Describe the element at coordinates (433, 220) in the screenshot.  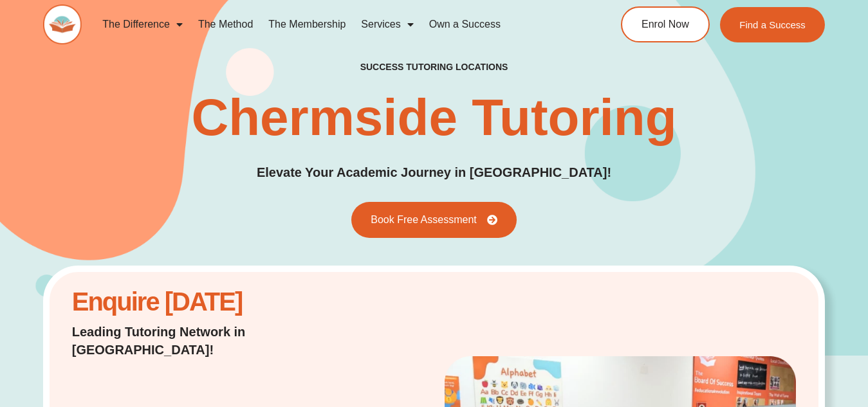
I see `a: Book Free Assessment` at that location.